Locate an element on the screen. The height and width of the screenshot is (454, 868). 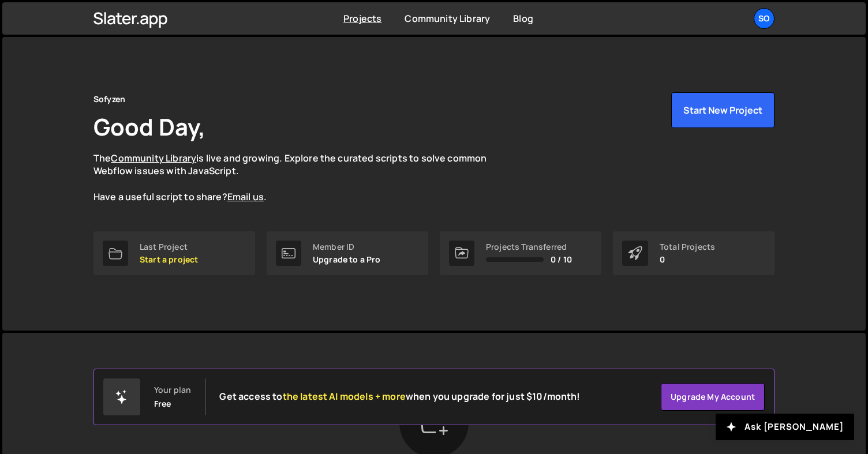
a: Blog is located at coordinates (523, 18).